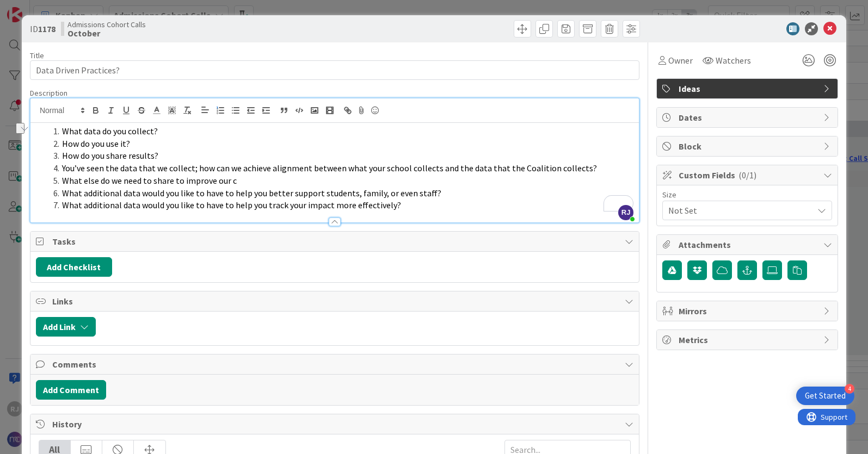 The height and width of the screenshot is (454, 868). What do you see at coordinates (149, 181) in the screenshot?
I see `span: What else do we need to share to improve our c` at bounding box center [149, 181].